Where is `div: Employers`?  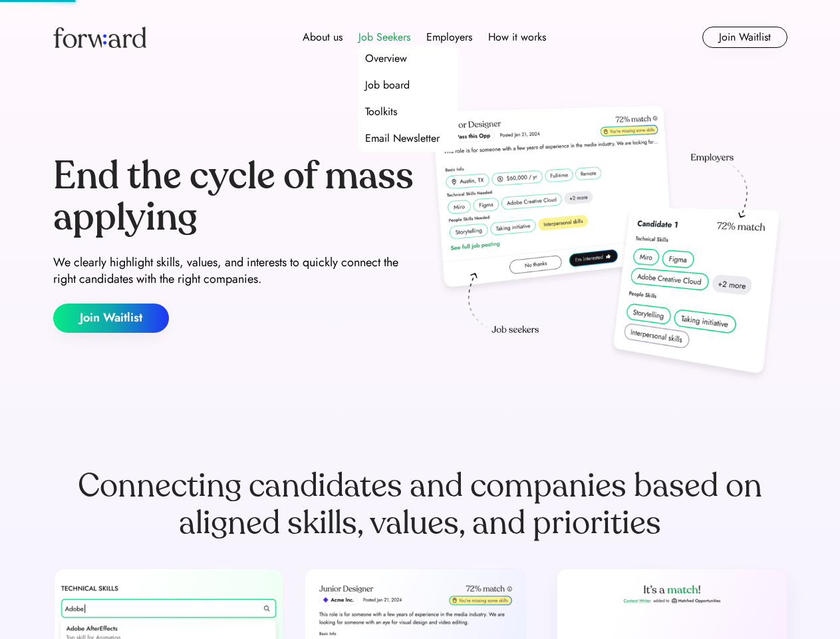 div: Employers is located at coordinates (449, 37).